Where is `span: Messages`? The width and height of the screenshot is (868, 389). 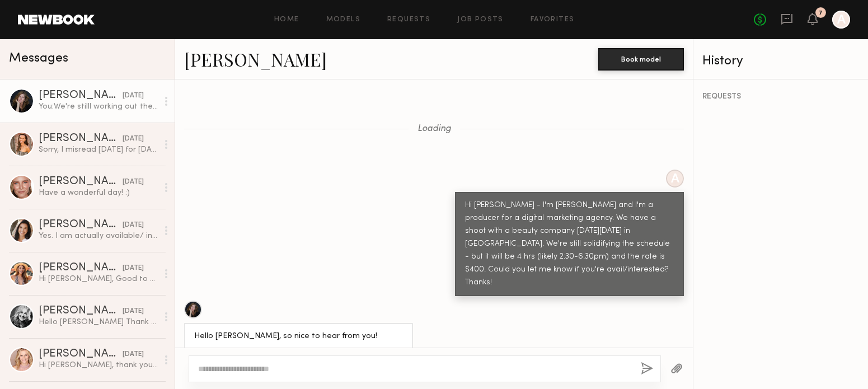 span: Messages is located at coordinates (39, 59).